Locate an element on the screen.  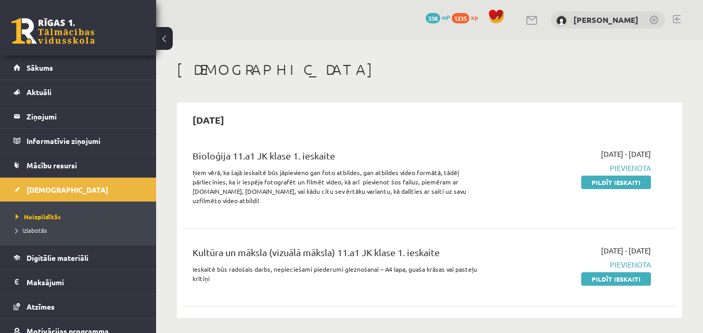
a: Informatīvie ziņojumi is located at coordinates (78, 141).